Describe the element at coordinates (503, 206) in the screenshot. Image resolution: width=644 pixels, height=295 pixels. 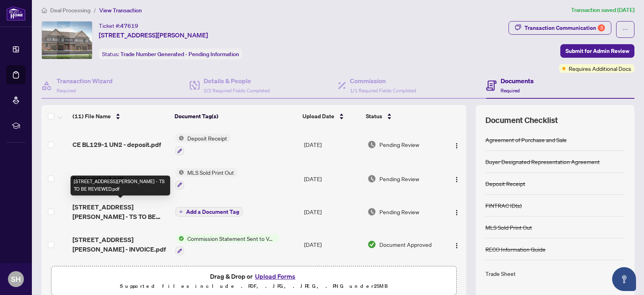
I see `div: FINTRAC ID(s)` at that location.